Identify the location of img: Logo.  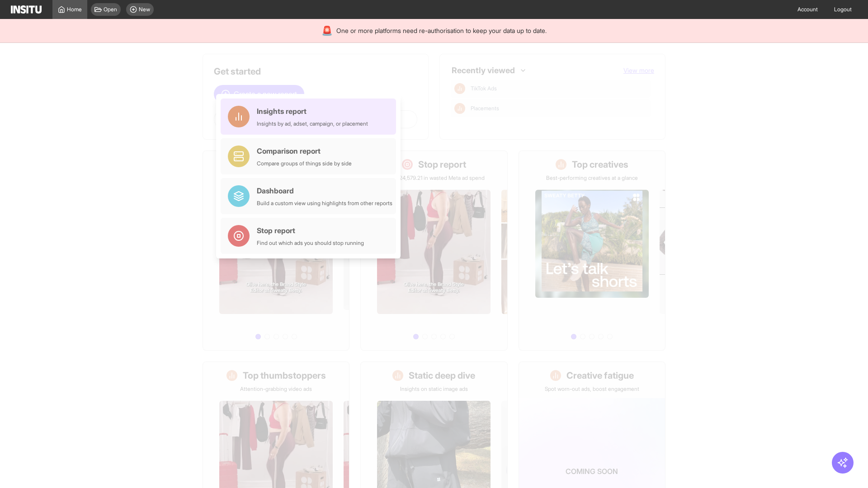
(26, 10).